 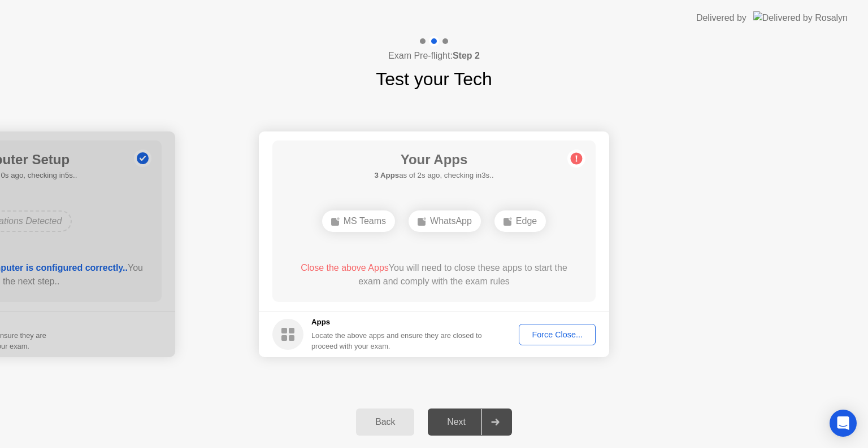 What do you see at coordinates (843, 423) in the screenshot?
I see `div: Open Intercom Messenger` at bounding box center [843, 423].